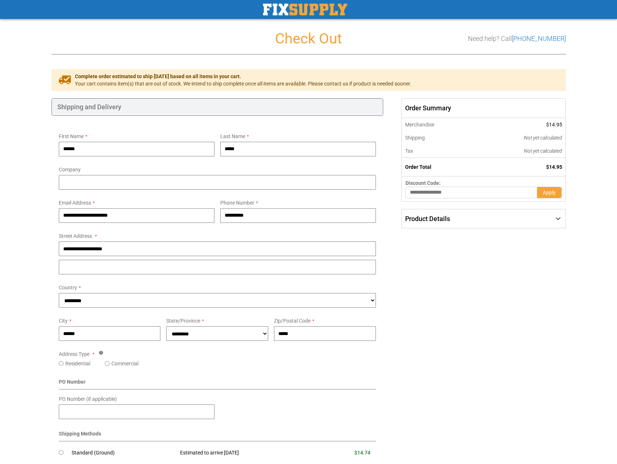 The height and width of the screenshot is (464, 617). What do you see at coordinates (74, 354) in the screenshot?
I see `span: Address Type` at bounding box center [74, 354].